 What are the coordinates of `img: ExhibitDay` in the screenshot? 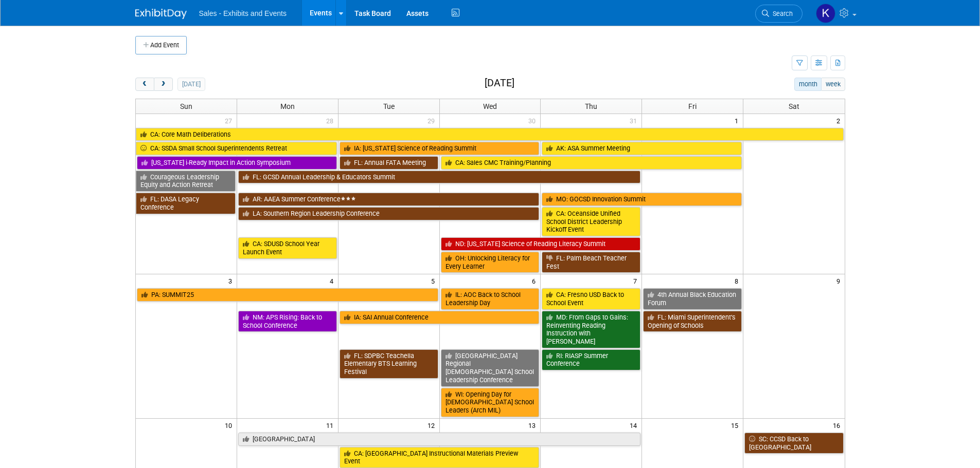 It's located at (161, 14).